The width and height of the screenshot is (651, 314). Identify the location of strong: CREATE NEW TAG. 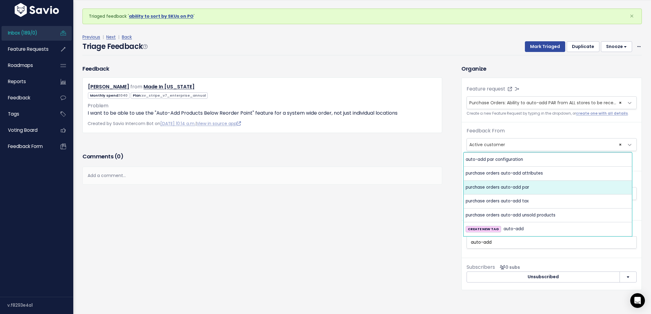
(484, 229).